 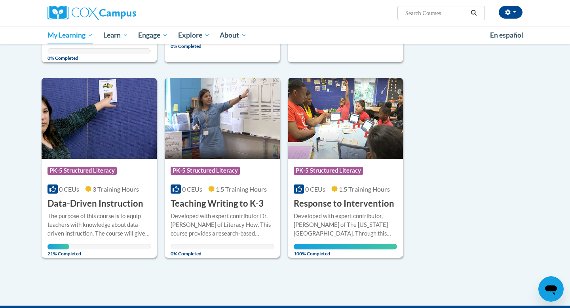 What do you see at coordinates (506, 35) in the screenshot?
I see `span: En español` at bounding box center [506, 35].